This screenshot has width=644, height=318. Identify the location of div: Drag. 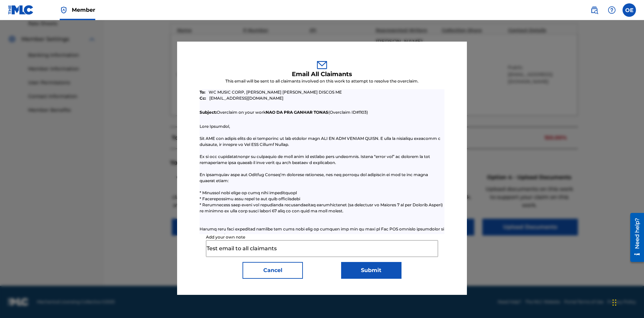
(614, 302).